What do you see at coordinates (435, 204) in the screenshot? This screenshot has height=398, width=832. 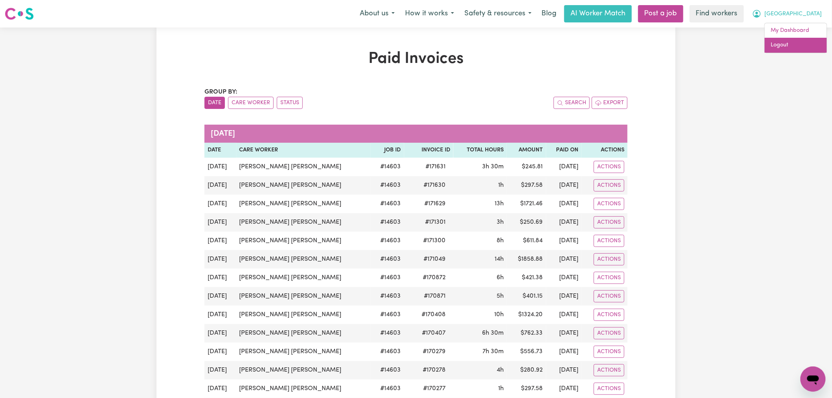 I see `span: # 171629` at bounding box center [435, 204].